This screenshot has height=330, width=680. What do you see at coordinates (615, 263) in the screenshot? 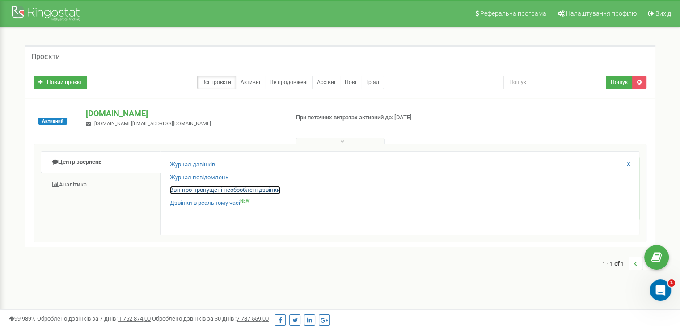
I see `span: 1 - 1 of 1` at bounding box center [615, 263].